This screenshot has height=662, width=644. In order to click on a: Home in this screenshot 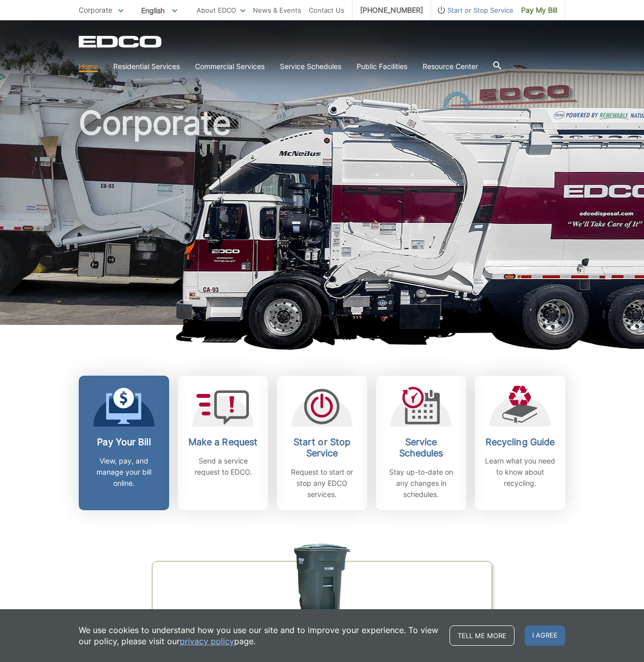, I will do `click(89, 67)`.